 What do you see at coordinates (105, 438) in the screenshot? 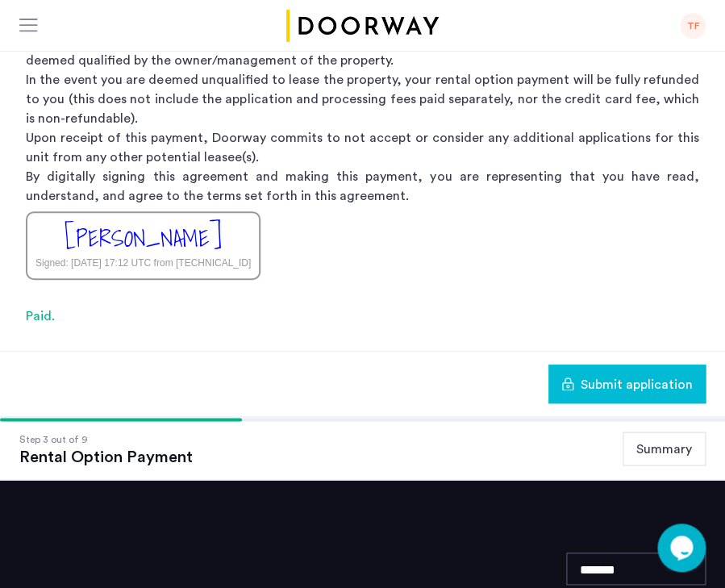
I see `div: Step 3 out of 9` at bounding box center [105, 438].